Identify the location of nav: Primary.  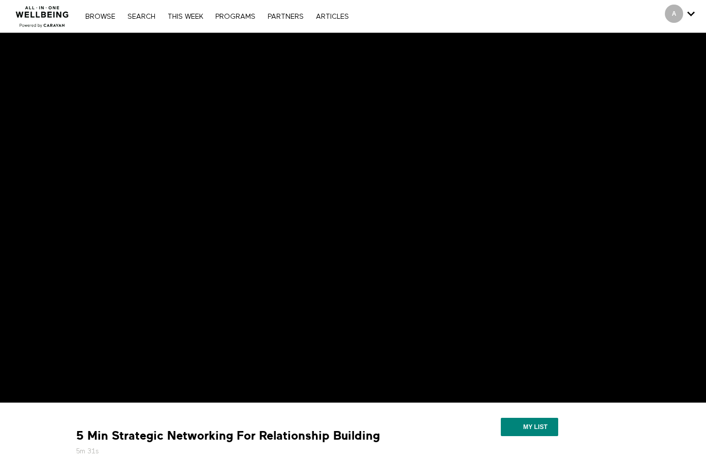
(217, 16).